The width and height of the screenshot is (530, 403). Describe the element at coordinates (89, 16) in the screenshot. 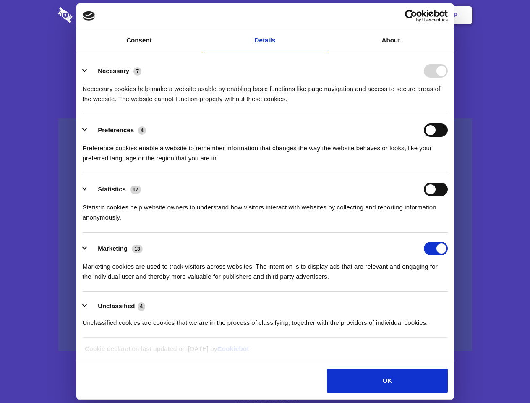

I see `img: logo` at that location.